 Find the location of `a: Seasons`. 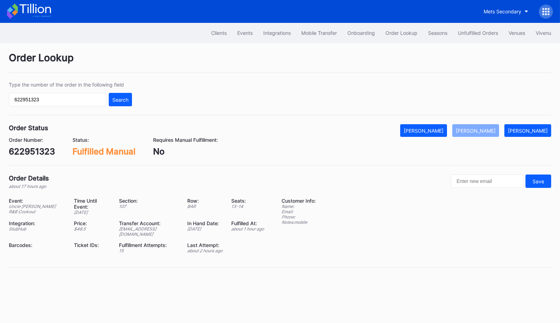

a: Seasons is located at coordinates (438, 33).